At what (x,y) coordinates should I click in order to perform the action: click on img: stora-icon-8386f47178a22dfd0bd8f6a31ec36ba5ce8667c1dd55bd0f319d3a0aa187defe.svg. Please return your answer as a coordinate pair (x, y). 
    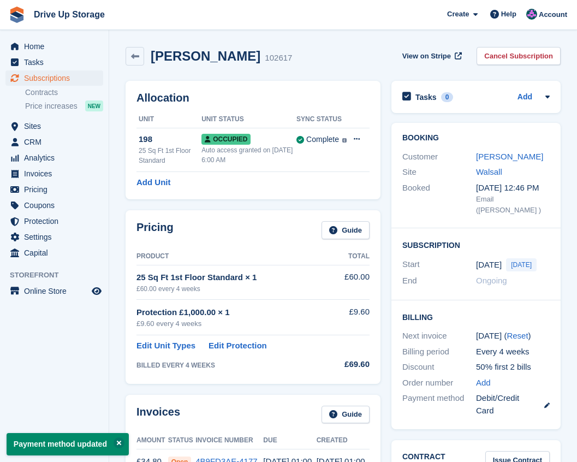
    Looking at the image, I should click on (17, 15).